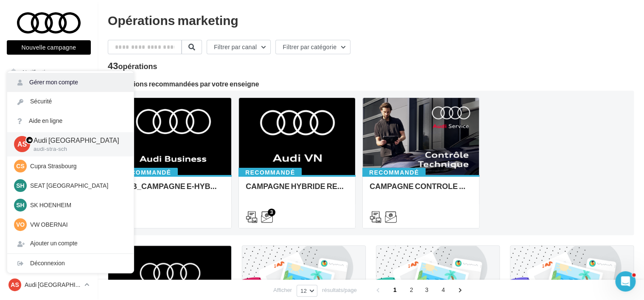  What do you see at coordinates (427, 290) in the screenshot?
I see `span: 3` at bounding box center [427, 290].